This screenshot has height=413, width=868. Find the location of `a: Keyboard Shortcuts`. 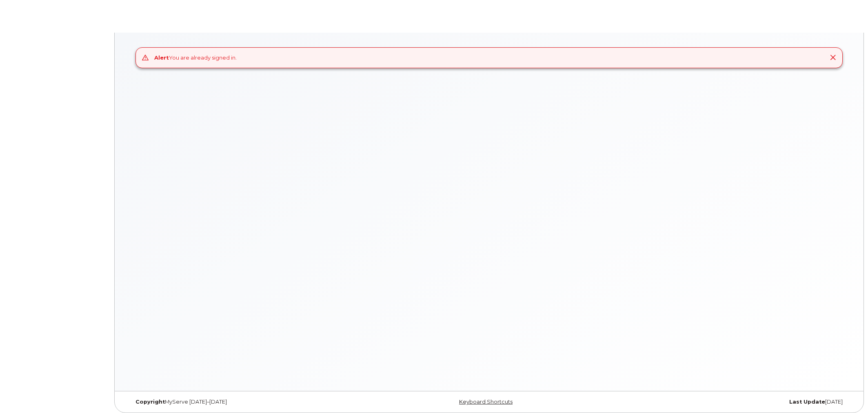

a: Keyboard Shortcuts is located at coordinates (486, 402).